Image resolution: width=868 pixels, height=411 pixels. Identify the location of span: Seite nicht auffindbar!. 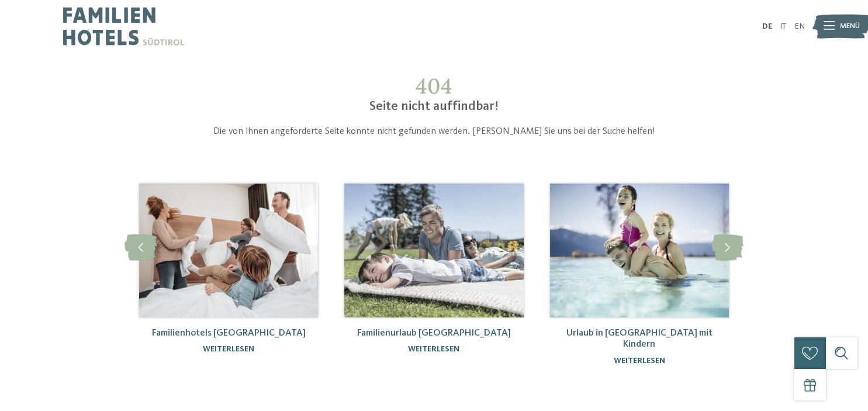
(434, 106).